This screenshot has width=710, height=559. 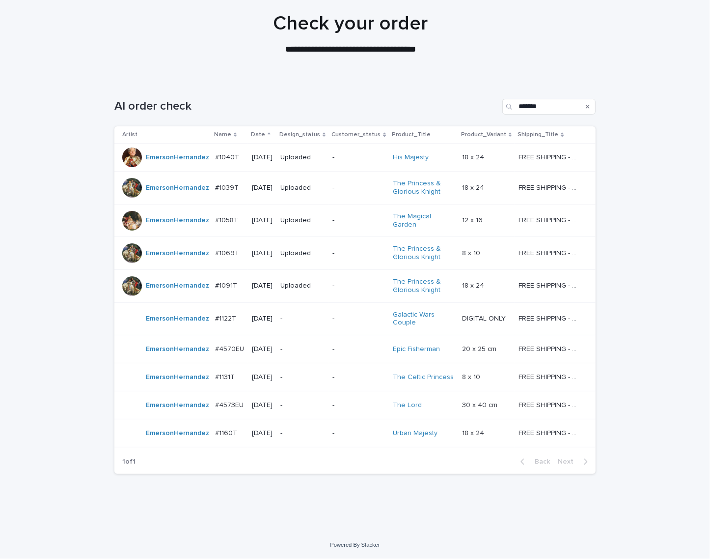 I want to click on a: The Magical Garden, so click(x=424, y=221).